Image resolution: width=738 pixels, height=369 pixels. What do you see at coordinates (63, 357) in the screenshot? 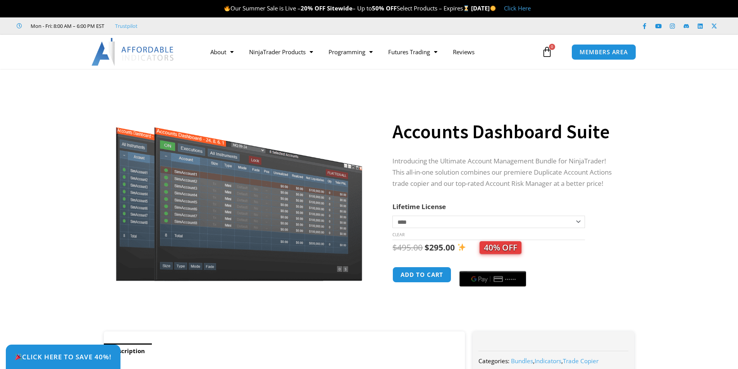
I see `a: 🎉Click Here to save 40%!` at bounding box center [63, 357].